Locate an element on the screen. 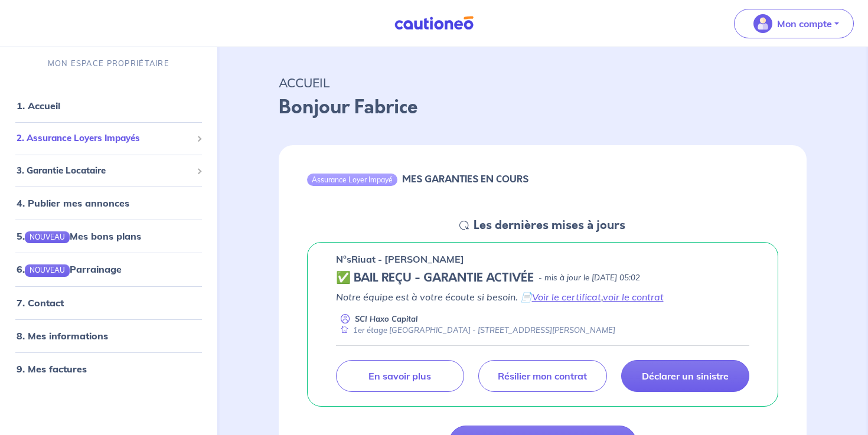  div: 8. Mes informations is located at coordinates (108, 335).